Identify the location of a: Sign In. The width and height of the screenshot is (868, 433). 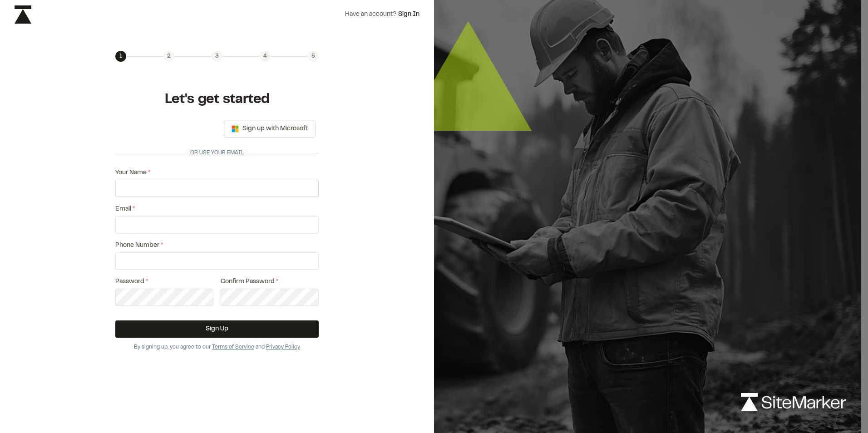
(409, 14).